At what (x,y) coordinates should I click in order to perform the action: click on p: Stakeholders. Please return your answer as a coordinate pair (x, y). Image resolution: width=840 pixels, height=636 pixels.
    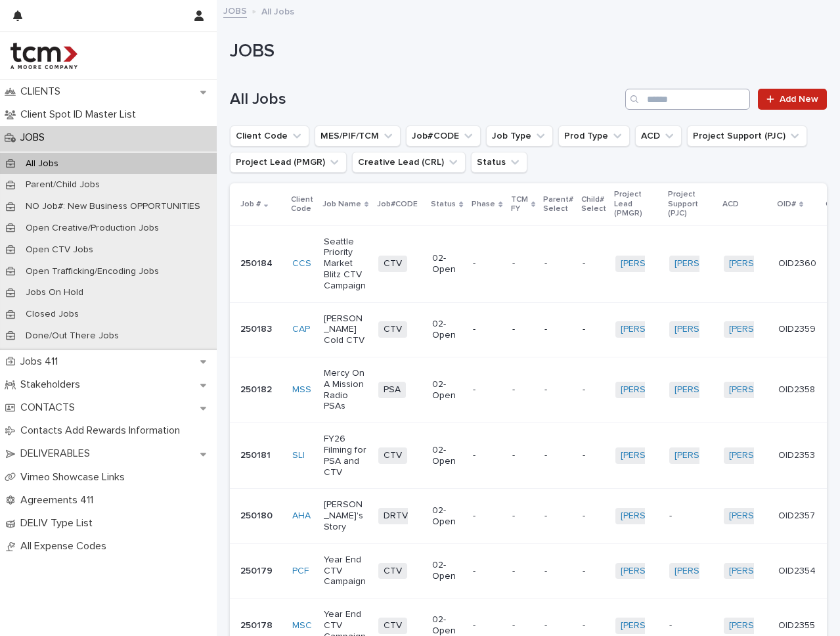
    Looking at the image, I should click on (53, 384).